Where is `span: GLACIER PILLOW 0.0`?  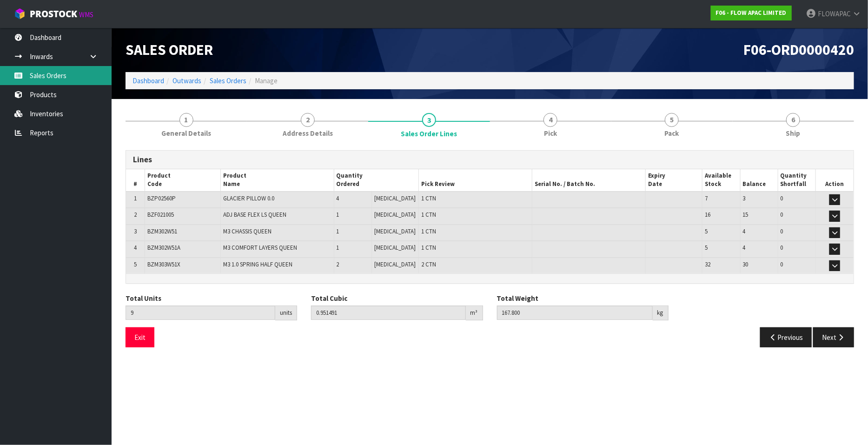
span: GLACIER PILLOW 0.0 is located at coordinates (249, 198).